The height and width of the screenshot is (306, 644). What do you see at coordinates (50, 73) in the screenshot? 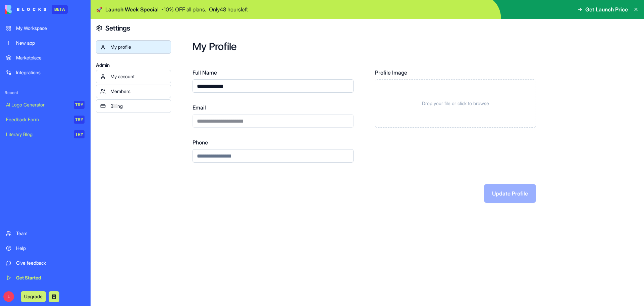
I see `div: Integrations` at bounding box center [50, 73].